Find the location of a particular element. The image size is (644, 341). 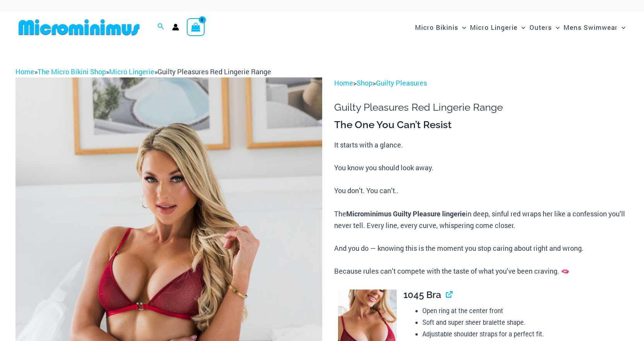

span: 1045 Bra is located at coordinates (422, 295).